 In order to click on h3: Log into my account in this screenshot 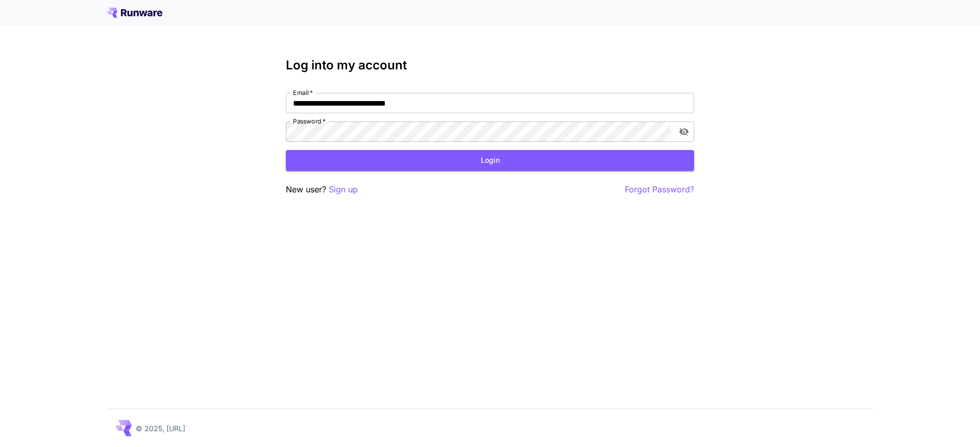, I will do `click(490, 65)`.